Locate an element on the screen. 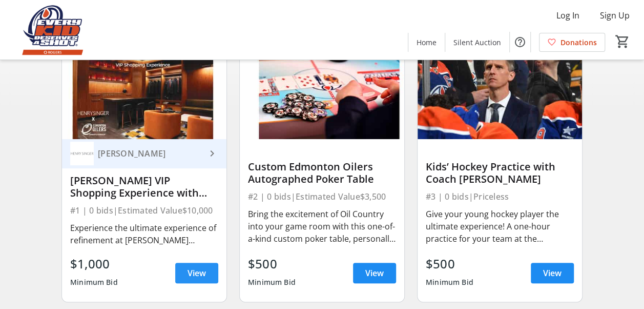  button: Sign Up is located at coordinates (614, 16).